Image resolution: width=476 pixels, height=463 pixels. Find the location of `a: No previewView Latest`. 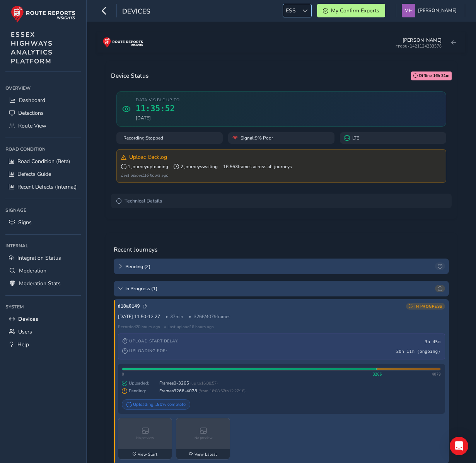

a: No previewView Latest is located at coordinates (203, 439).